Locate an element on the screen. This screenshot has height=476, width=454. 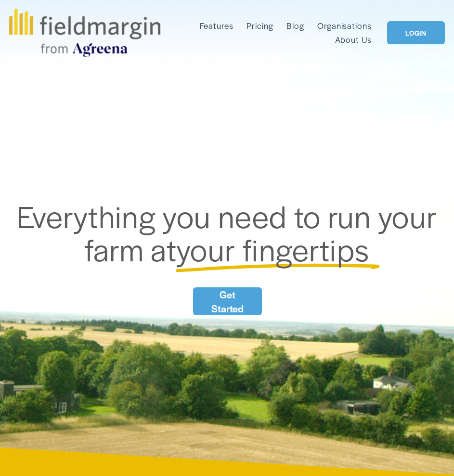
span: your fingertips is located at coordinates (272, 249).